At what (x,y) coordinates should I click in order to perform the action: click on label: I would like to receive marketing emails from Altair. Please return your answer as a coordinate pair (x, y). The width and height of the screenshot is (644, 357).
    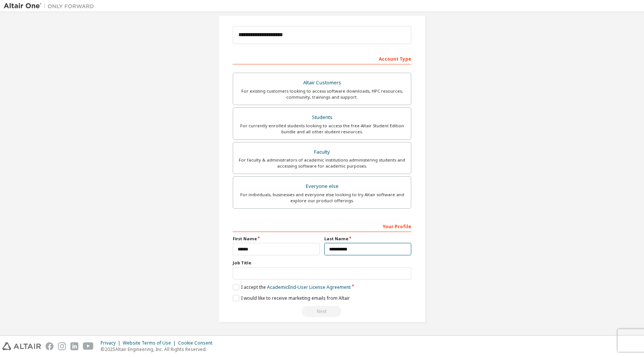
    Looking at the image, I should click on (291, 298).